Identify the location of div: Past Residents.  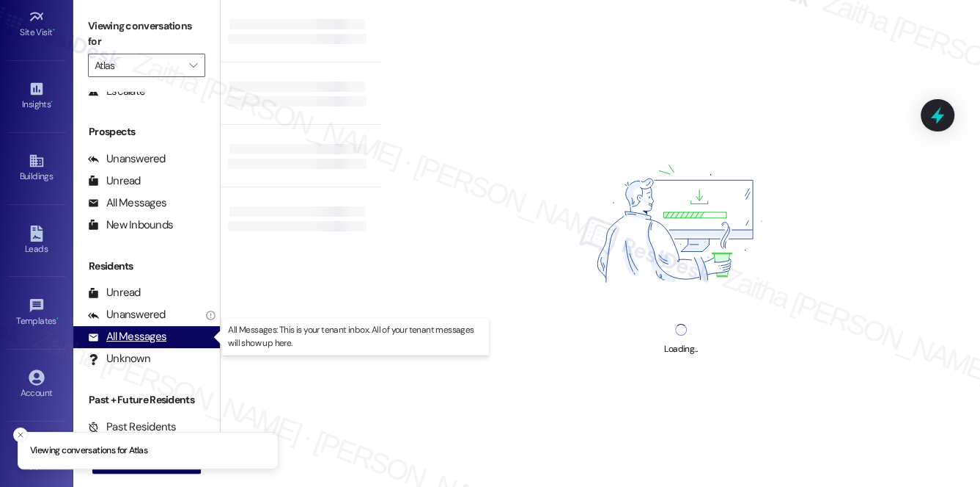
(132, 426).